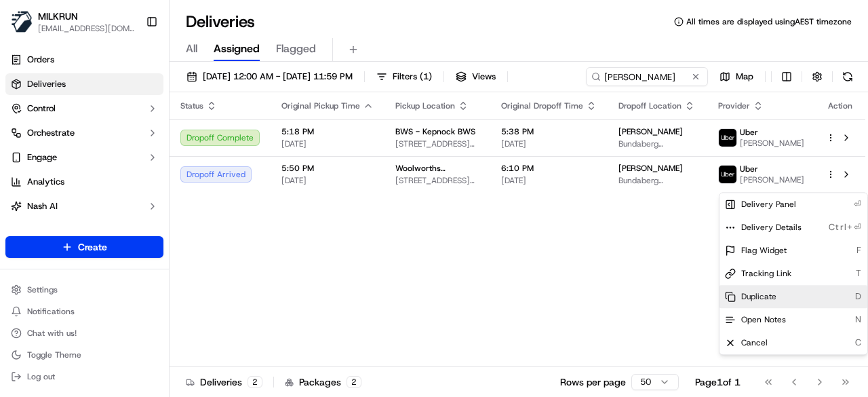  I want to click on span: N, so click(858, 319).